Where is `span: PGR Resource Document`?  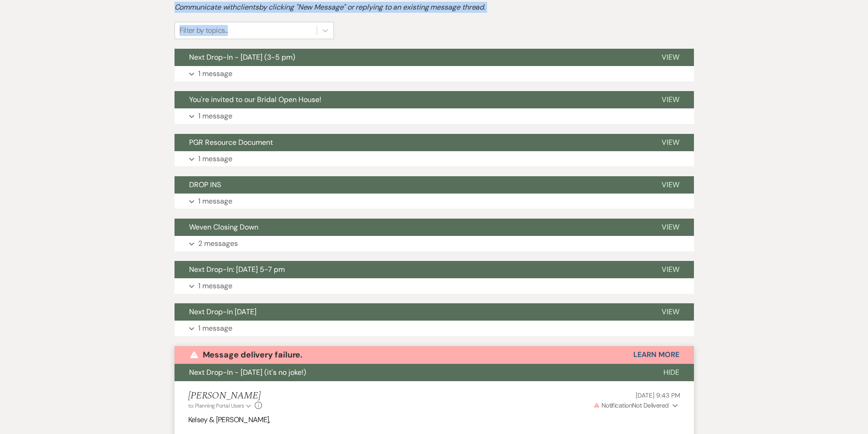 span: PGR Resource Document is located at coordinates (231, 142).